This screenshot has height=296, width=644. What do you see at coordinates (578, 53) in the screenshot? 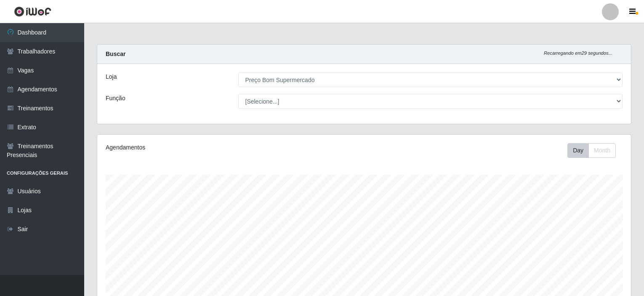
I see `i: Recarregando em 29 segundos...` at bounding box center [578, 53].